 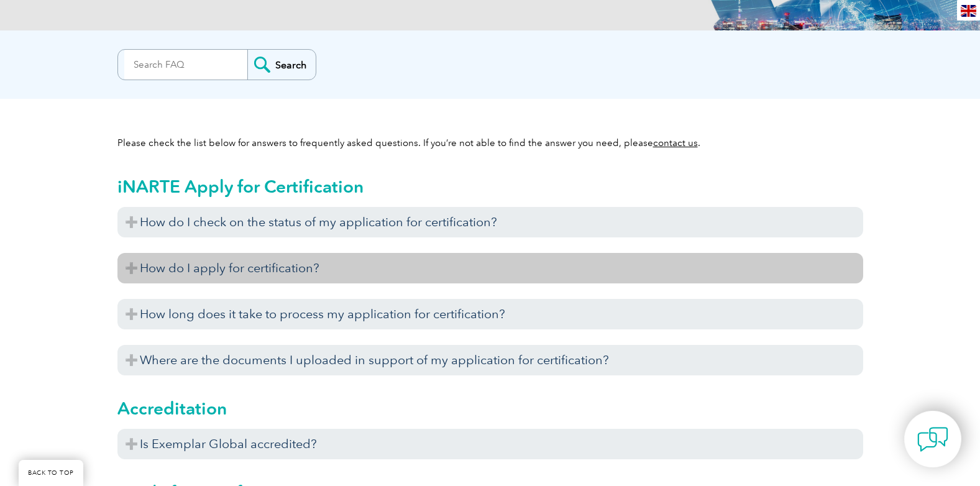 What do you see at coordinates (491, 187) in the screenshot?
I see `h2: iNARTE Apply for Certification` at bounding box center [491, 187].